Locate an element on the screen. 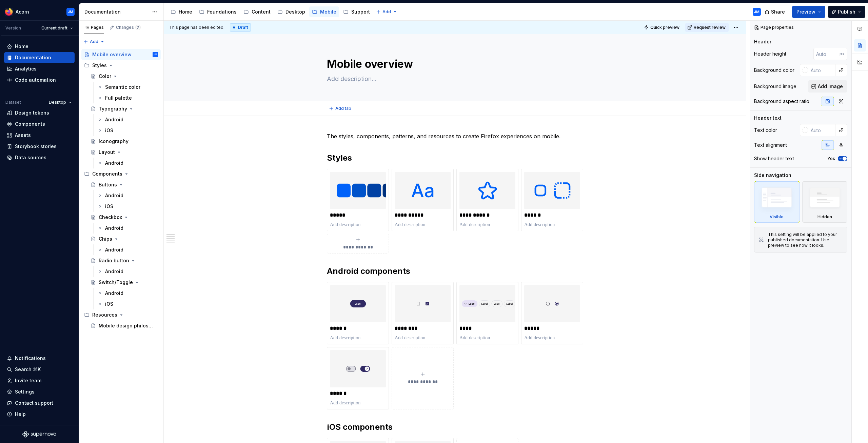 The image size is (868, 443). span: This page has been edited. is located at coordinates (197, 27).